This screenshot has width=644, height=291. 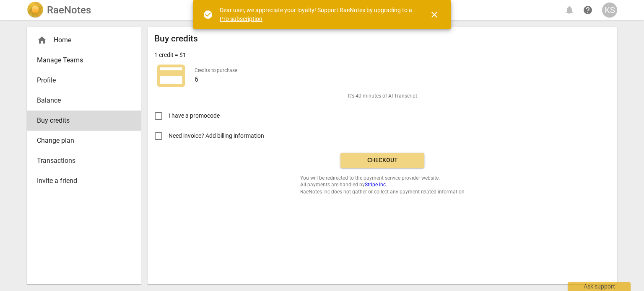 What do you see at coordinates (383, 161) in the screenshot?
I see `span: Checkout` at bounding box center [383, 161].